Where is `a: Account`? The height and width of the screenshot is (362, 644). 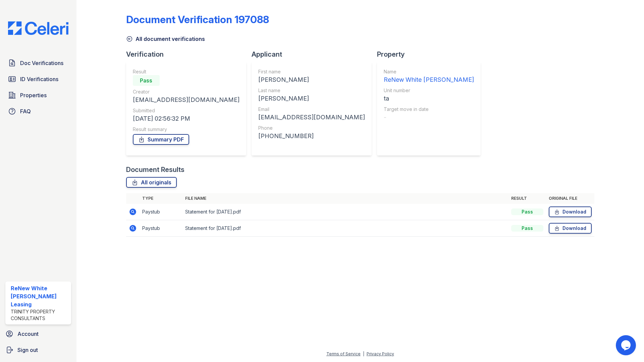 a: Account is located at coordinates (39, 334).